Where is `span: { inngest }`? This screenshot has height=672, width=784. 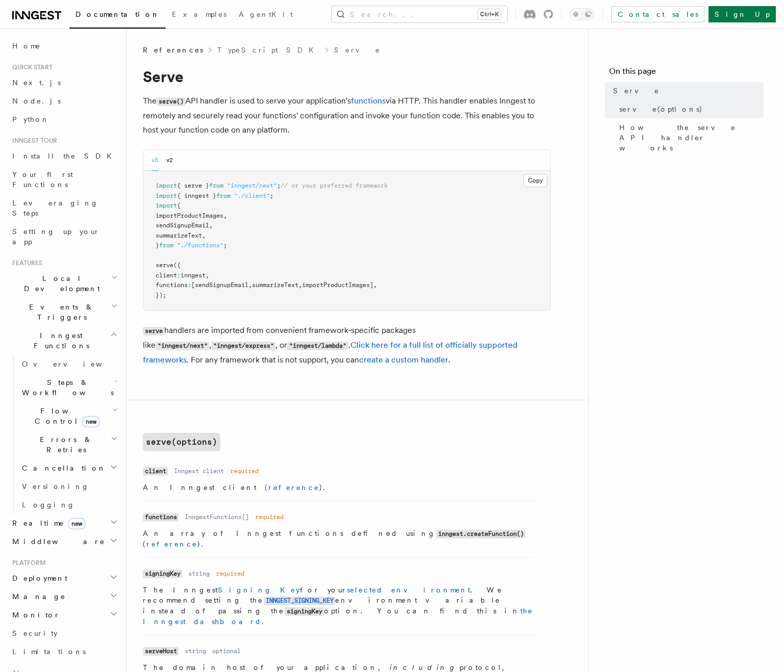 span: { inngest } is located at coordinates (197, 196).